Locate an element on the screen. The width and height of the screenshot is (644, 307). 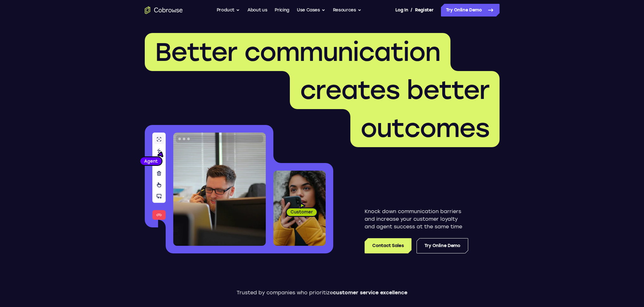
img: A customer holding their phone is located at coordinates (299, 208).